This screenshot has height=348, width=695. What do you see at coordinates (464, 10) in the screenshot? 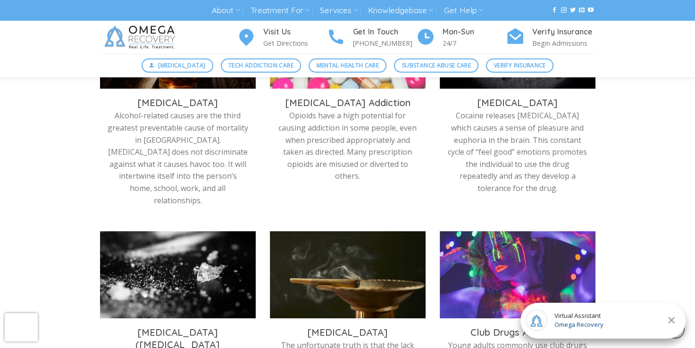
I see `a: Get Help` at bounding box center [464, 10].